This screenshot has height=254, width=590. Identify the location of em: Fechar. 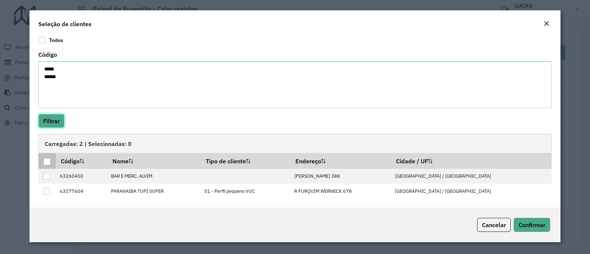
(547, 24).